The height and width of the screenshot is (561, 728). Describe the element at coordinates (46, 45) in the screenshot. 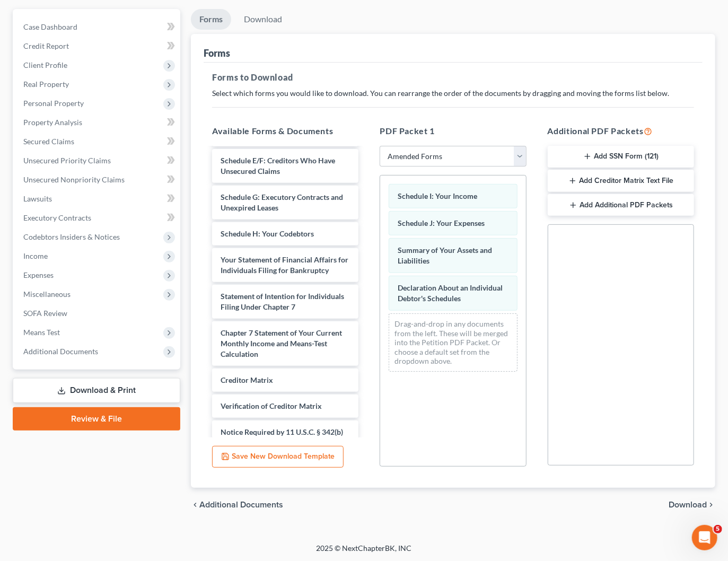

I see `span: Credit Report` at that location.